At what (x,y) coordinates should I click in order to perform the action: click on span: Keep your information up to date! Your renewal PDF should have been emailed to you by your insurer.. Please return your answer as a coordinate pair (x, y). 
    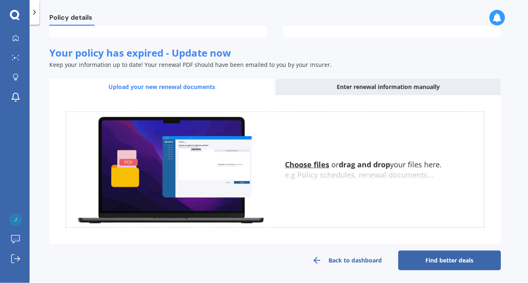
    Looking at the image, I should click on (190, 64).